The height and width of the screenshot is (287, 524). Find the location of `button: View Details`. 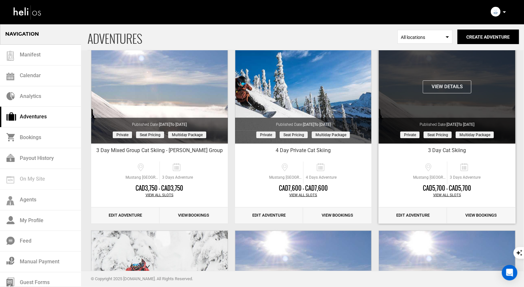

button: View Details is located at coordinates (447, 87).